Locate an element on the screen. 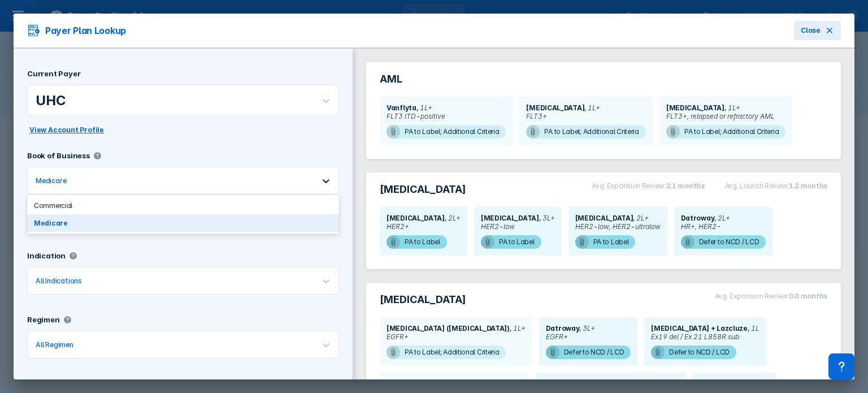 This screenshot has height=393, width=868. span: HER2+ is located at coordinates (423, 226).